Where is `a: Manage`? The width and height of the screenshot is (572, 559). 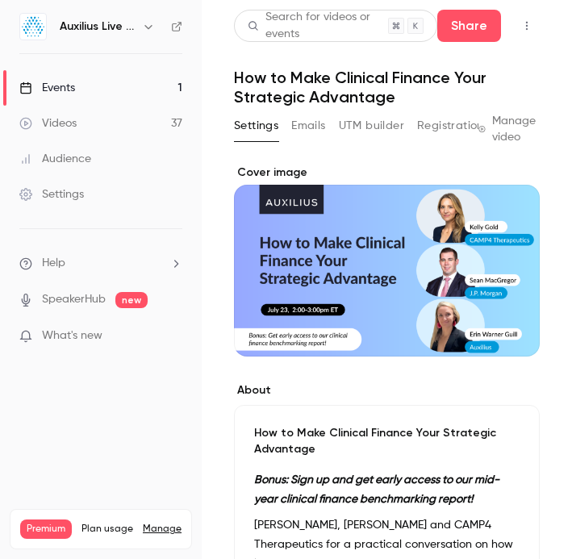
a: Manage is located at coordinates (162, 529).